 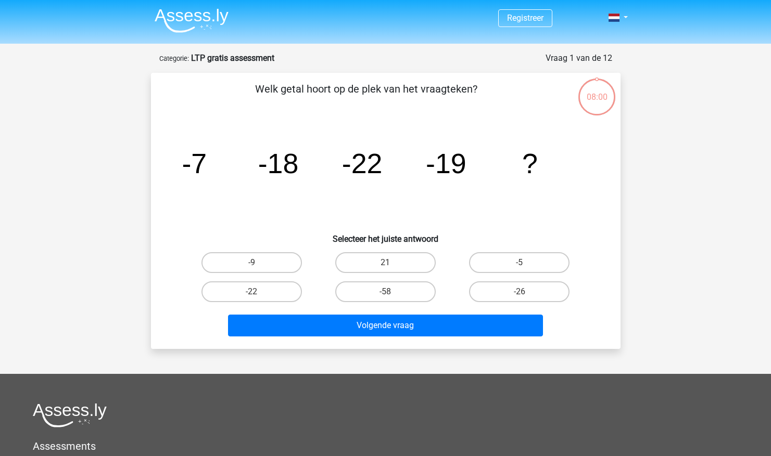 I want to click on img: Assessly, so click(x=191, y=20).